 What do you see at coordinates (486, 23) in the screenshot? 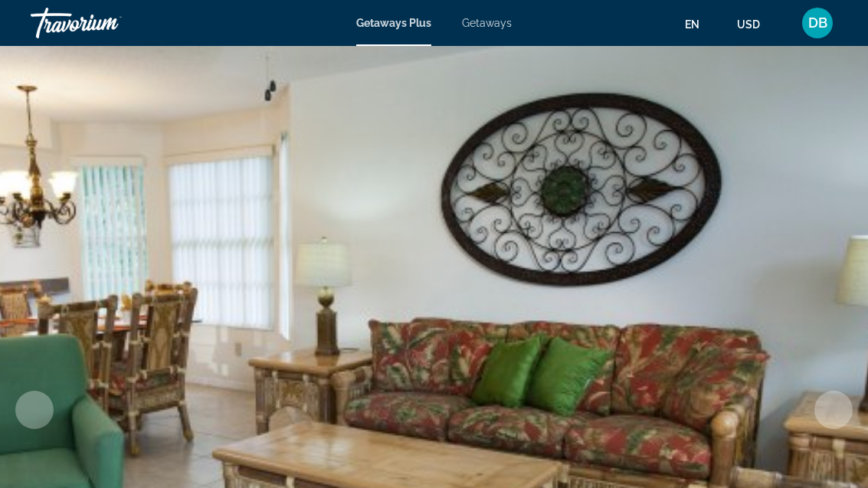
I see `span: Getaways` at bounding box center [486, 23].